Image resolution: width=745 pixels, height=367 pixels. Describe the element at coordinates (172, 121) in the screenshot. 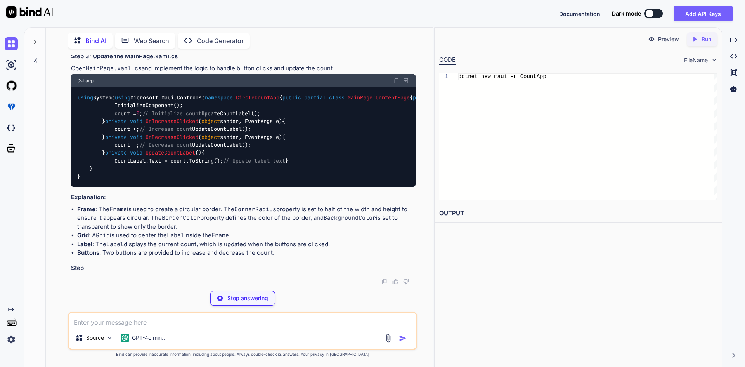

I see `span: OnIncreaseClicked` at that location.